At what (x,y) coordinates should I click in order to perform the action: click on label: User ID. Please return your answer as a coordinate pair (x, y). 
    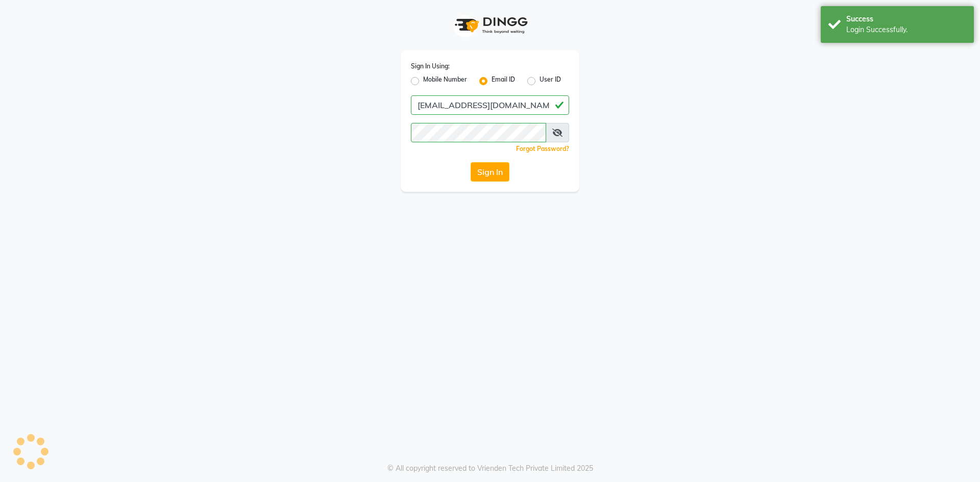
    Looking at the image, I should click on (550, 81).